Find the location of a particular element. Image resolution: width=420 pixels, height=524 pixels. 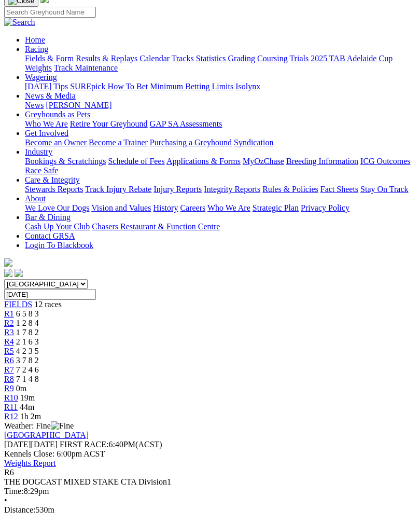

a: News & Media is located at coordinates (50, 96).